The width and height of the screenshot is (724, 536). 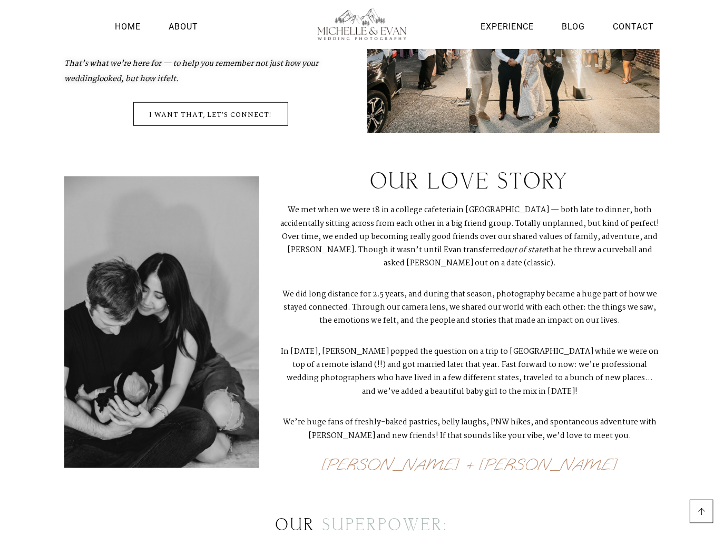 What do you see at coordinates (385, 526) in the screenshot?
I see `span: Superpower:` at bounding box center [385, 526].